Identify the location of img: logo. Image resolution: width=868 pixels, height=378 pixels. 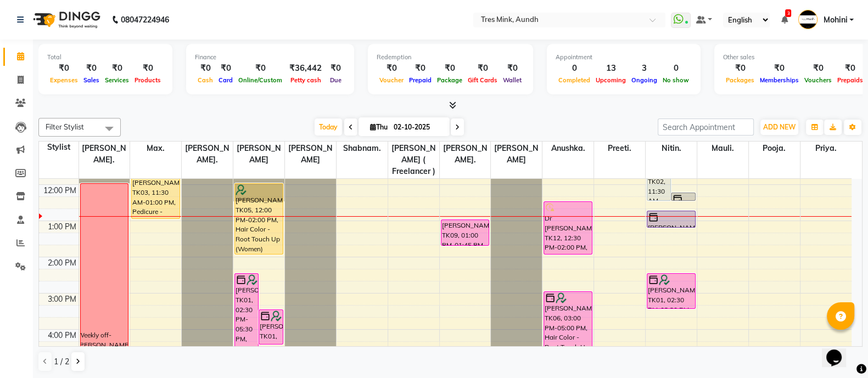
(65, 19).